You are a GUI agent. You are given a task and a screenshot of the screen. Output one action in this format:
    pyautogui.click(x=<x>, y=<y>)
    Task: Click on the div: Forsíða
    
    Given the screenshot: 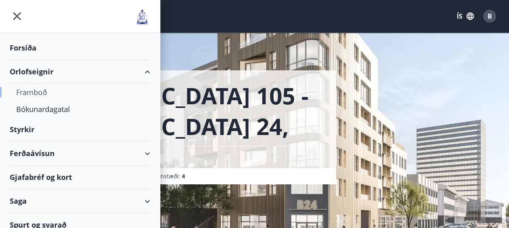 What is the action you would take?
    pyautogui.click(x=80, y=48)
    